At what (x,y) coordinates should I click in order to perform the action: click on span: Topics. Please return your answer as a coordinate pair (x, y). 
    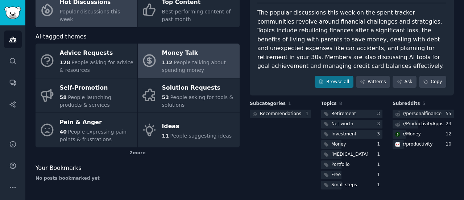
    Looking at the image, I should click on (329, 104).